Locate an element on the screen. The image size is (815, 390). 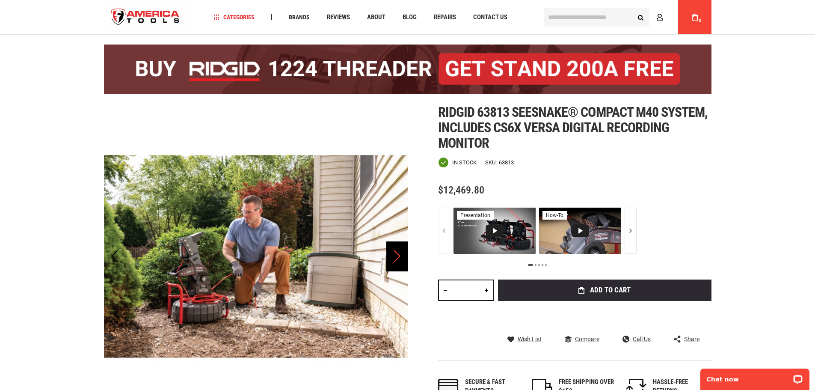
span: Compare is located at coordinates (587, 339).